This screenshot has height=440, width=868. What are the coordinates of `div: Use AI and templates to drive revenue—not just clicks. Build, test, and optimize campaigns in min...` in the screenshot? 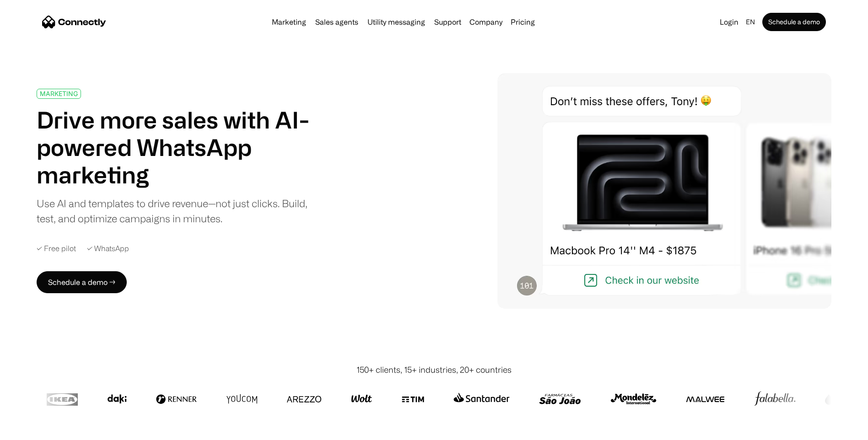 It's located at (178, 211).